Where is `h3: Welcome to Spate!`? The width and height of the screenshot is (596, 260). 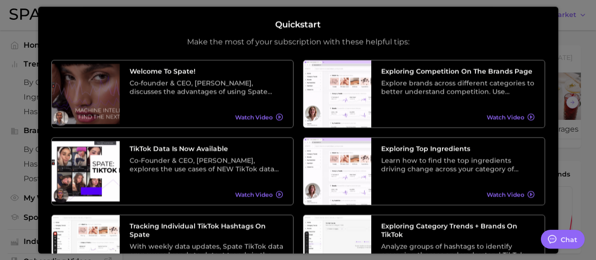 h3: Welcome to Spate! is located at coordinates (206, 71).